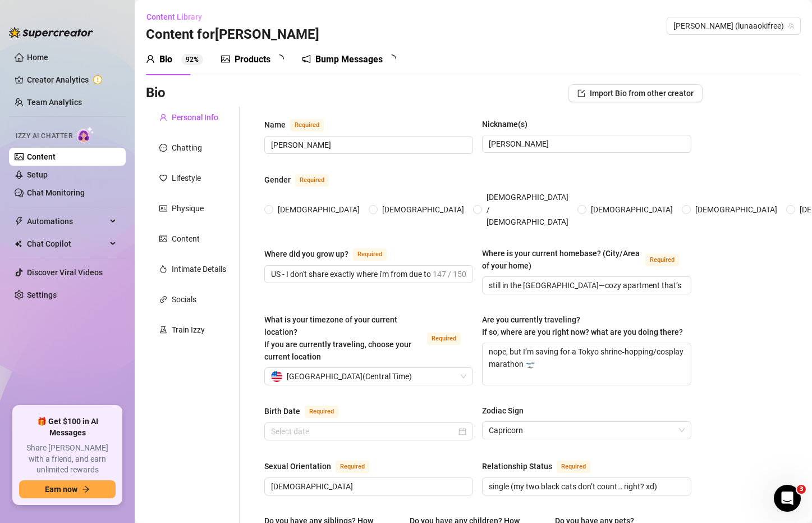 The height and width of the screenshot is (523, 812). Describe the element at coordinates (44, 136) in the screenshot. I see `span: Izzy AI Chatter` at that location.